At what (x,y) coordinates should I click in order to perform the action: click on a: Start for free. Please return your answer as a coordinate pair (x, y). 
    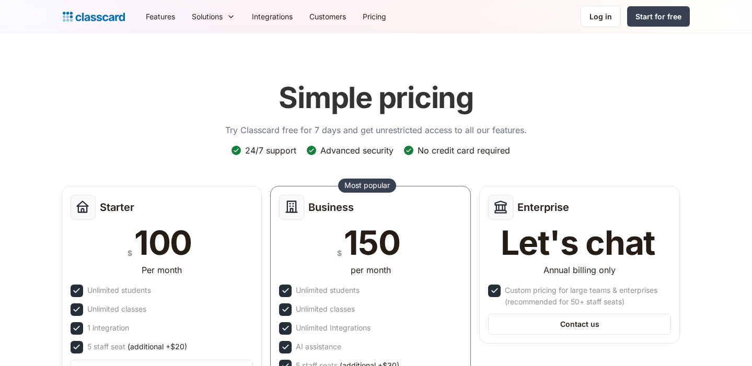
    Looking at the image, I should click on (658, 16).